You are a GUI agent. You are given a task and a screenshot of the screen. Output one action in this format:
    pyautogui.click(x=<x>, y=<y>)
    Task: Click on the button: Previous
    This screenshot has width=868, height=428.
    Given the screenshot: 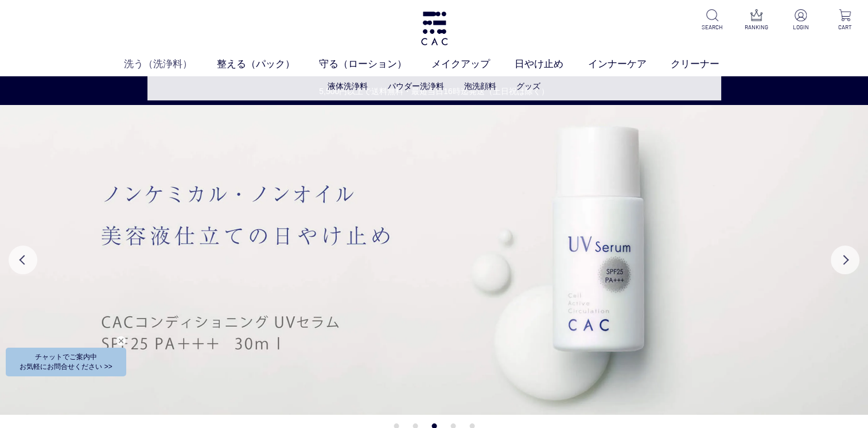 What is the action you would take?
    pyautogui.click(x=23, y=260)
    